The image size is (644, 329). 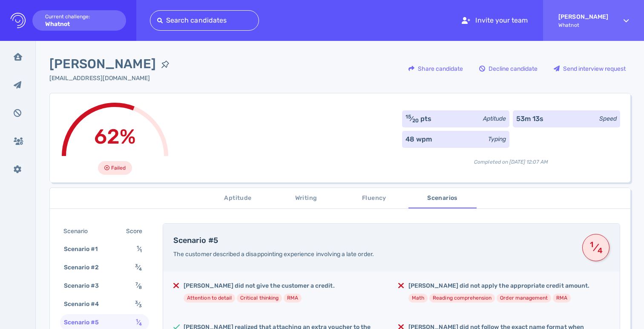 What do you see at coordinates (372, 241) in the screenshot?
I see `h4: Scenario #5` at bounding box center [372, 241].